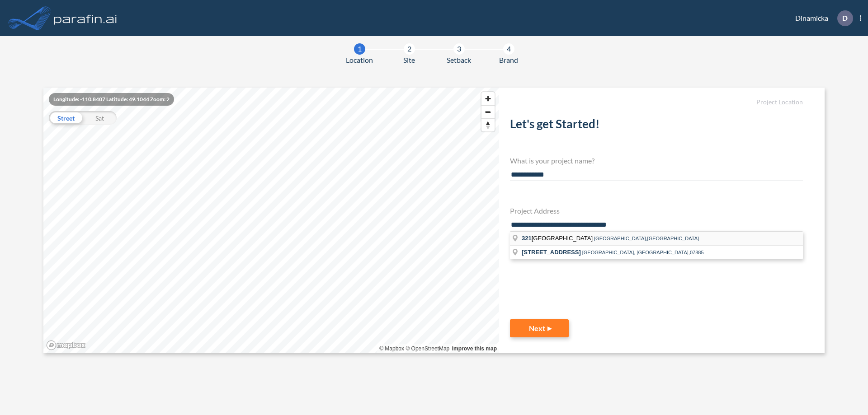  Describe the element at coordinates (845, 18) in the screenshot. I see `p: D` at that location.